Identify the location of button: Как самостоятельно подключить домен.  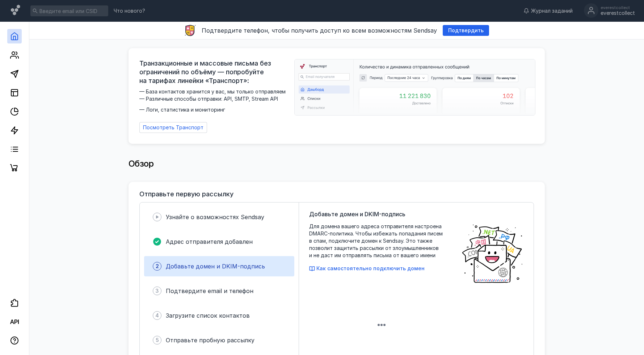
(367, 268).